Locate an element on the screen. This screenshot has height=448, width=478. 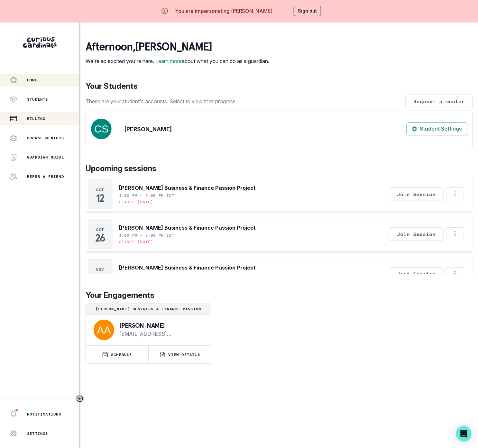
button: Student Settings is located at coordinates (437, 129).